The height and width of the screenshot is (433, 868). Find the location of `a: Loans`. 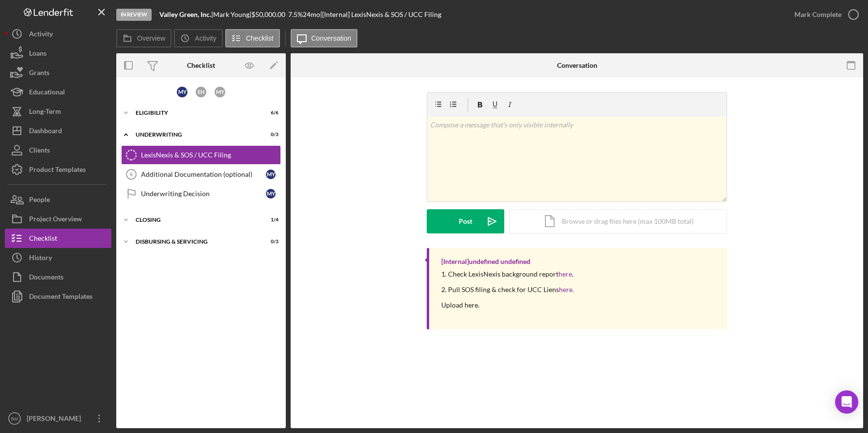

a: Loans is located at coordinates (58, 54).